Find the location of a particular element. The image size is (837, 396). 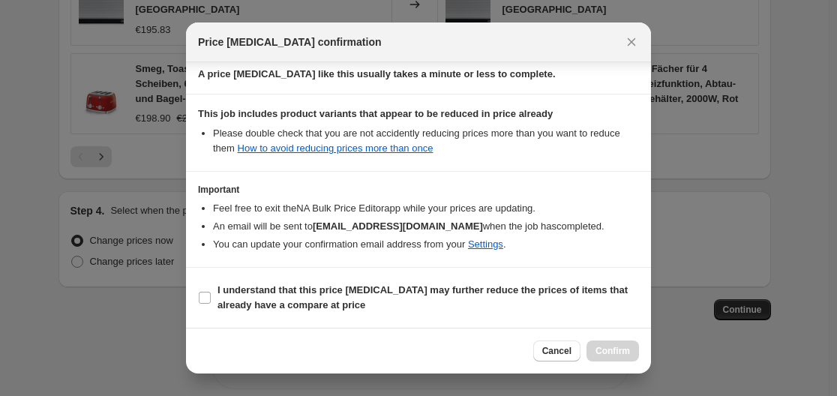

button: Close is located at coordinates (631, 42).